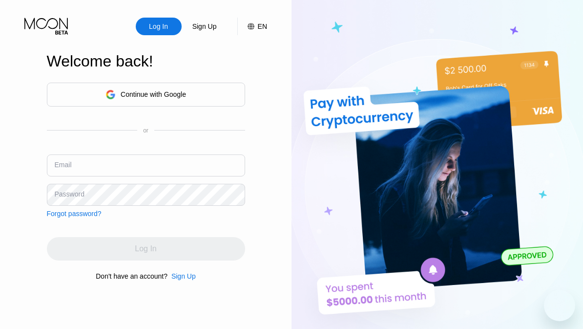  What do you see at coordinates (74, 213) in the screenshot?
I see `div: Forgot password?` at bounding box center [74, 213].